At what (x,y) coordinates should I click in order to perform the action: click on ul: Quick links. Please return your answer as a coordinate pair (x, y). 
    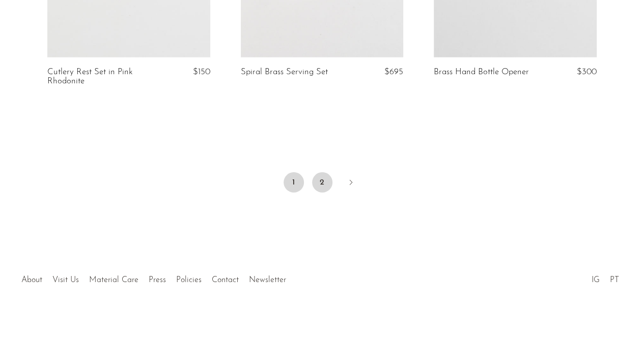
    Looking at the image, I should click on (153, 278).